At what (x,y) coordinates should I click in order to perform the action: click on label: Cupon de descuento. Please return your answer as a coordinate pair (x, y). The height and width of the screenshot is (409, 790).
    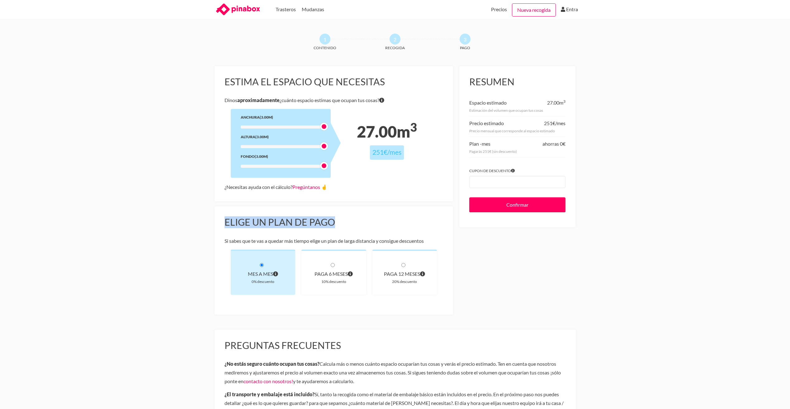
    Looking at the image, I should click on (517, 171).